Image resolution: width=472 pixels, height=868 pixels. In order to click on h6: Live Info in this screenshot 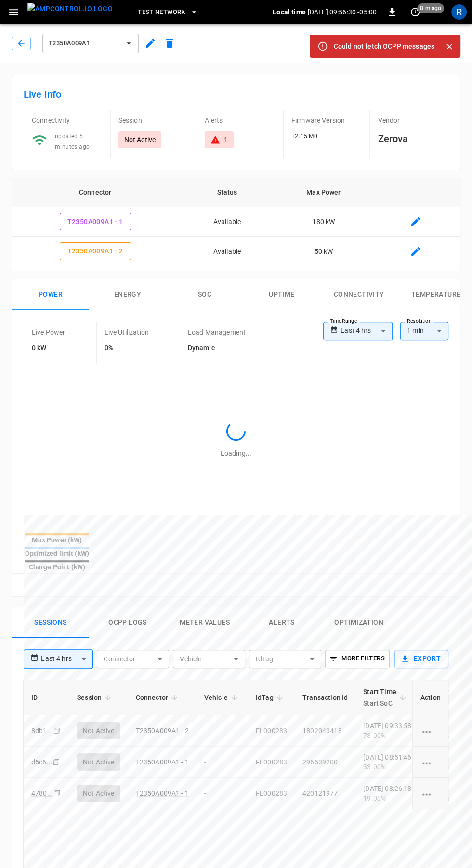, I will do `click(236, 94)`.